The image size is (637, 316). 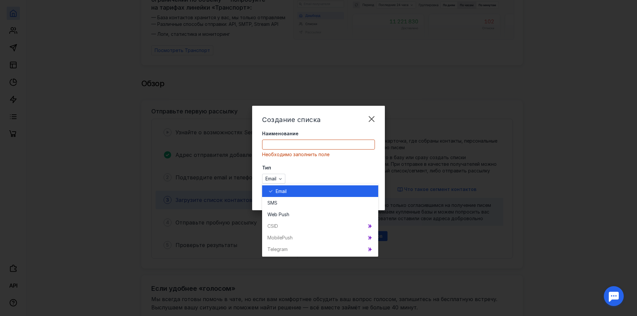 What do you see at coordinates (287, 215) in the screenshot?
I see `span: sh` at bounding box center [287, 215].